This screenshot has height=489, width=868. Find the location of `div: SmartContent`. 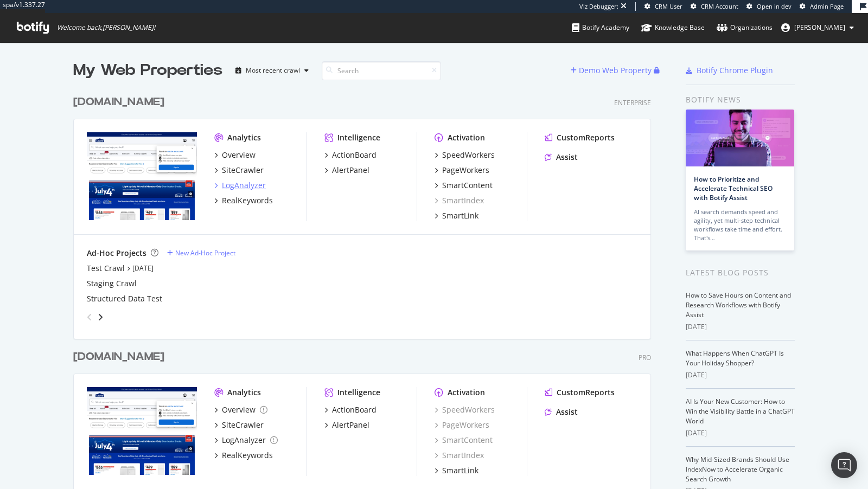

div: SmartContent is located at coordinates (463, 440).